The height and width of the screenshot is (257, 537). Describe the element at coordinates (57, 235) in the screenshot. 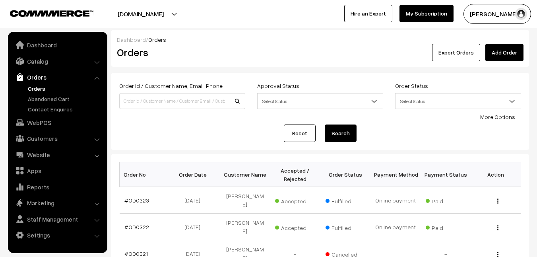

I see `a: Settings` at that location.